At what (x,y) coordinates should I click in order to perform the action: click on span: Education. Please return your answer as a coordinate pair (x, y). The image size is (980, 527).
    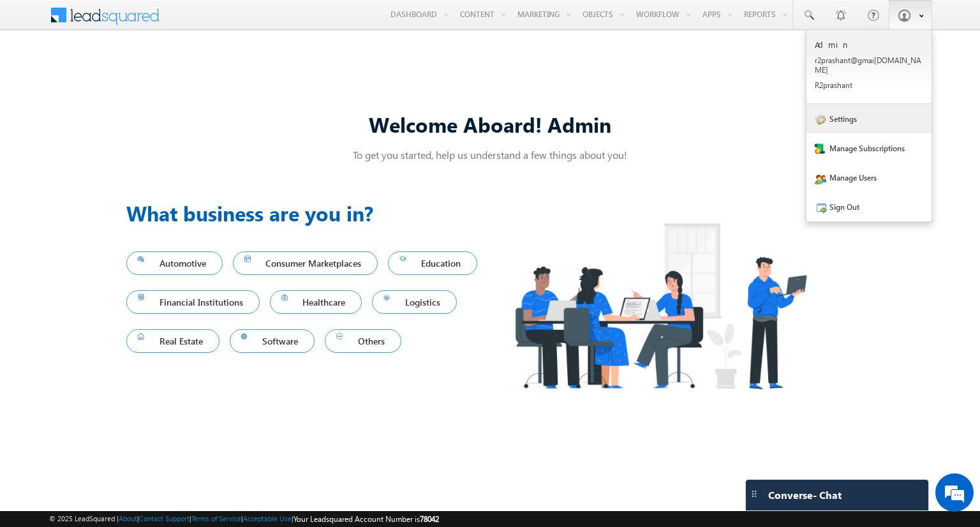
    Looking at the image, I should click on (433, 263).